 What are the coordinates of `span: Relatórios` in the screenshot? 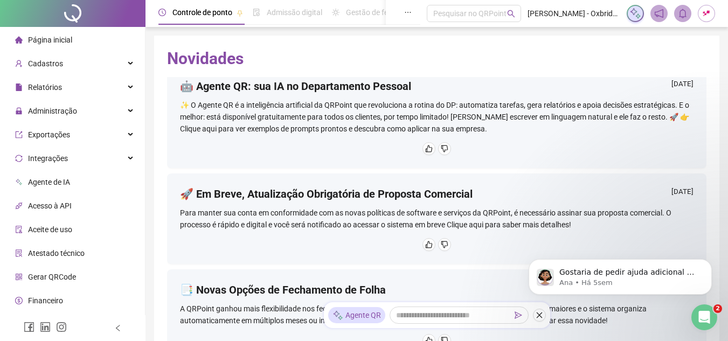 It's located at (45, 87).